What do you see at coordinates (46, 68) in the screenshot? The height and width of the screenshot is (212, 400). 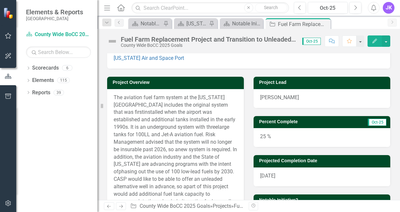 I see `a: Scorecards` at bounding box center [46, 68].